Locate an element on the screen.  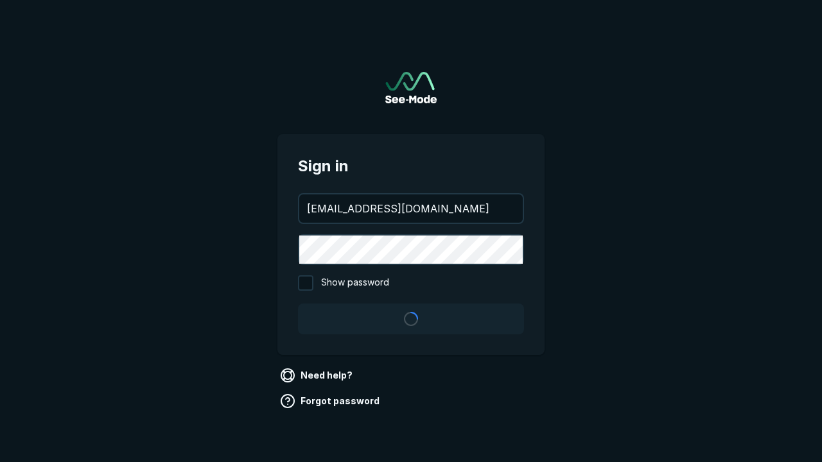
a: Go to sign in is located at coordinates (411, 87).